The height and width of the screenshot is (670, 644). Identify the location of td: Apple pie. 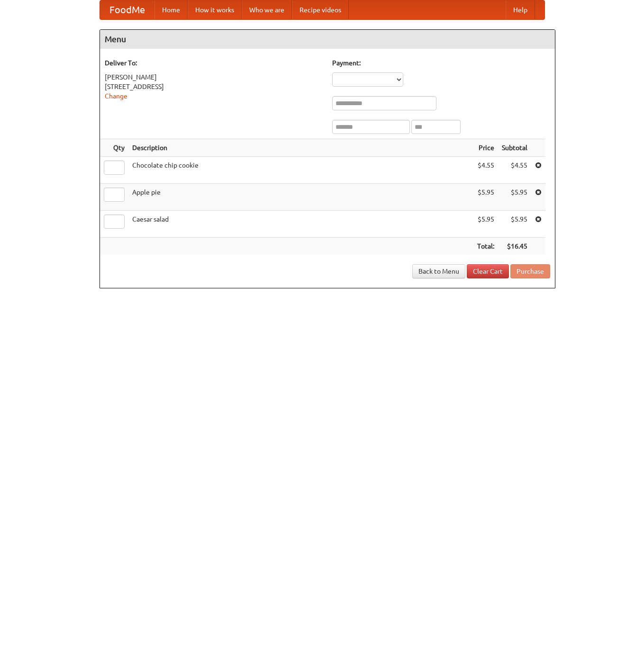
(301, 197).